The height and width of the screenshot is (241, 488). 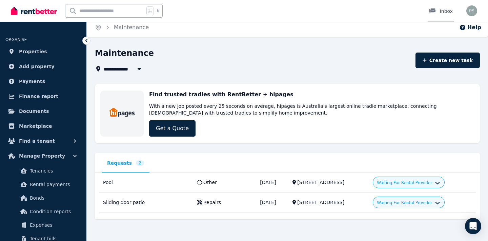 What do you see at coordinates (470, 27) in the screenshot?
I see `button: Help` at bounding box center [470, 27].